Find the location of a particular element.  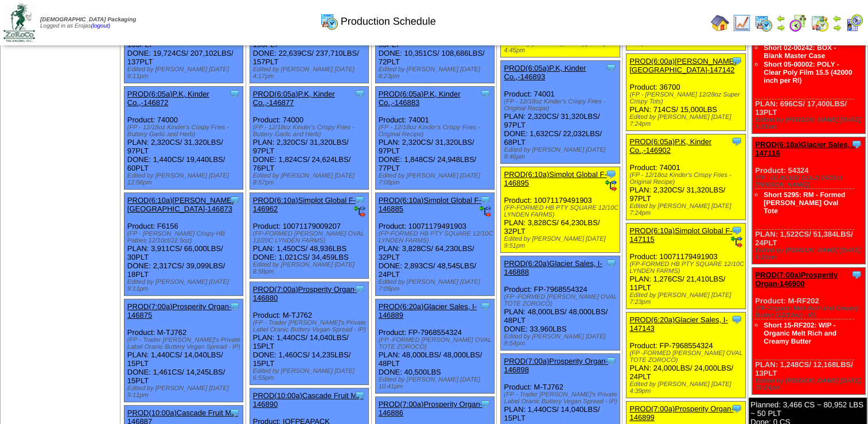

a: PROD(6:10a)Simplot Global F-146962 is located at coordinates (304, 205).